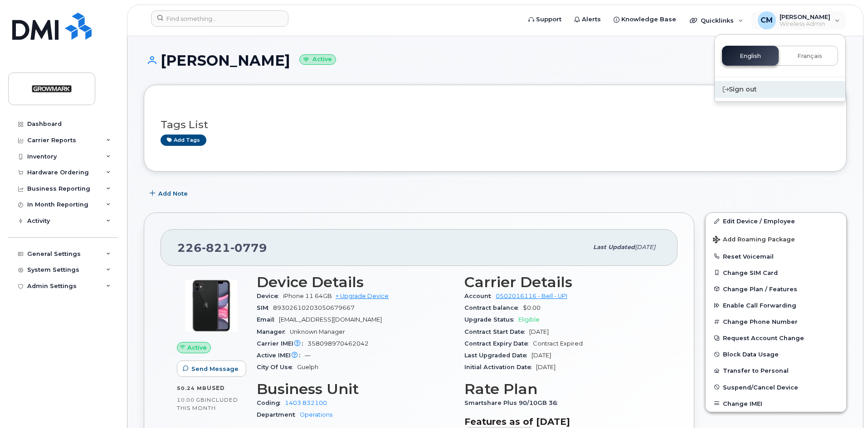  I want to click on button: Transfer to Personal, so click(776, 371).